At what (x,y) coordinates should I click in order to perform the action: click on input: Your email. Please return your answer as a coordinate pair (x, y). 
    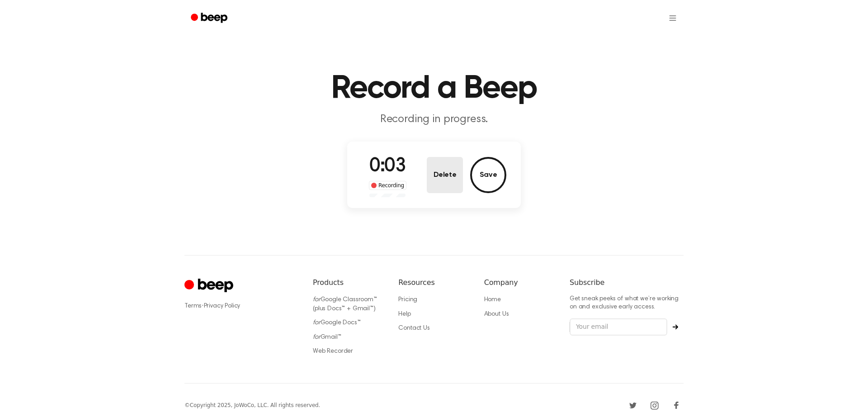
    Looking at the image, I should click on (619, 327).